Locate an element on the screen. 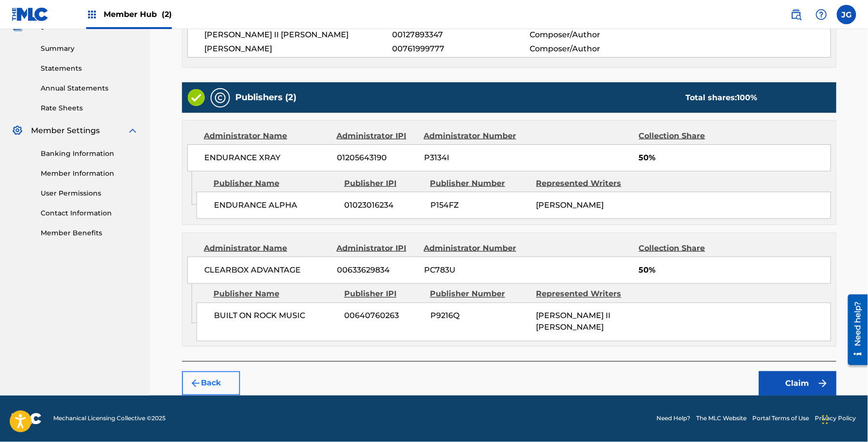  span: 01023016234 is located at coordinates (384, 205).